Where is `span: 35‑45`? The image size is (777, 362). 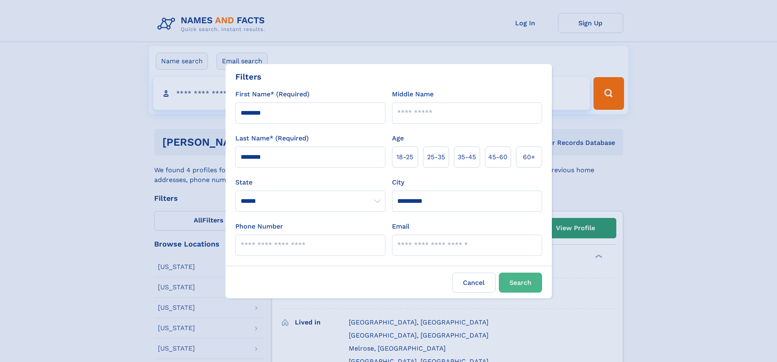
span: 35‑45 is located at coordinates (467, 157).